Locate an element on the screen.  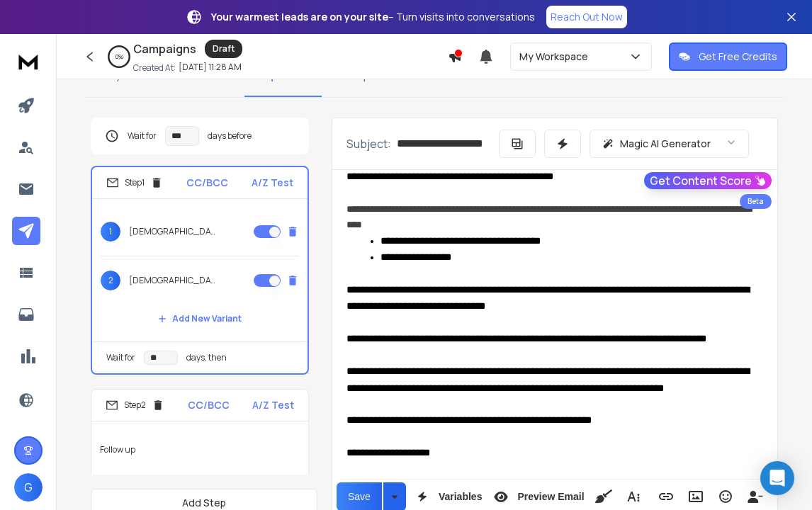
span: 2 is located at coordinates (110, 280).